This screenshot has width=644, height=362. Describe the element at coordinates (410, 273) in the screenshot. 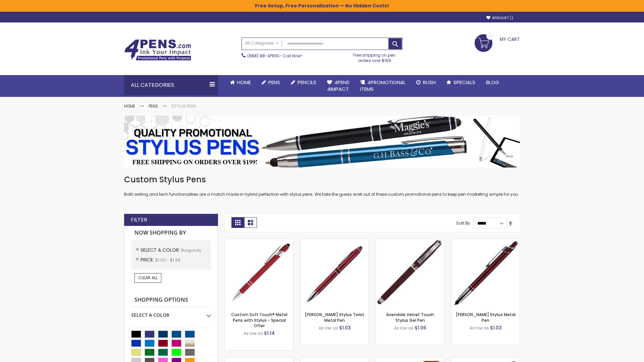

I see `img: Avendale Velvet Touch Stylus Gel Pen-Burgundy` at that location.